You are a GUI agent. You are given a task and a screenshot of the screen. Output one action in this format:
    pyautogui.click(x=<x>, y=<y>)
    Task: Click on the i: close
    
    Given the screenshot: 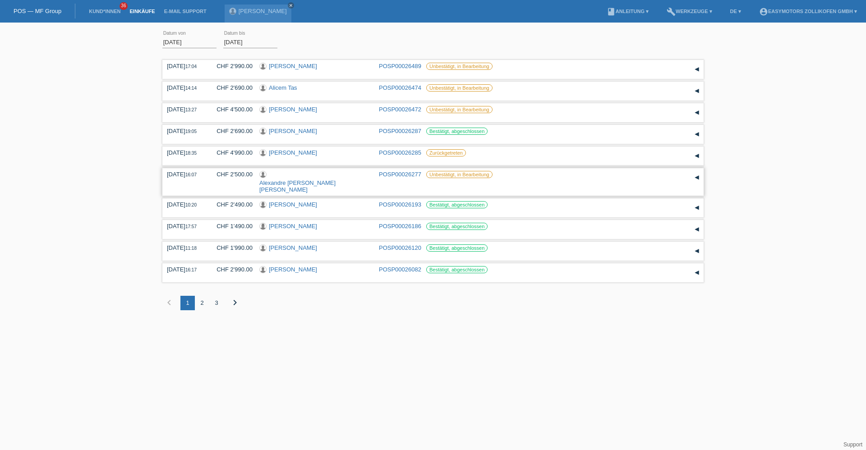 What is the action you would take?
    pyautogui.click(x=291, y=5)
    